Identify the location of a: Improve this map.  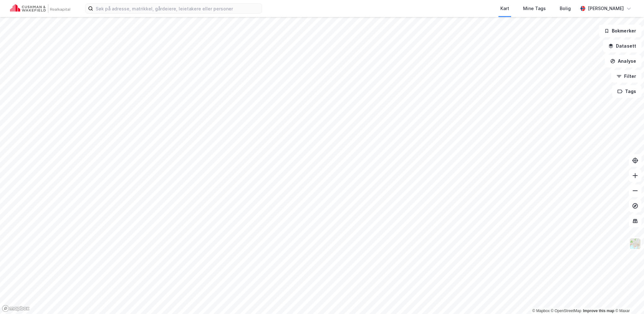
(598, 311).